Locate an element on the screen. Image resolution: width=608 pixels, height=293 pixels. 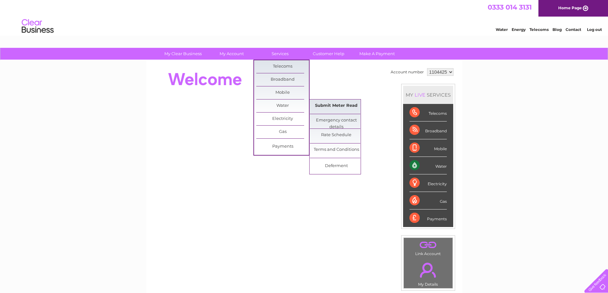
a: Energy is located at coordinates (519, 29).